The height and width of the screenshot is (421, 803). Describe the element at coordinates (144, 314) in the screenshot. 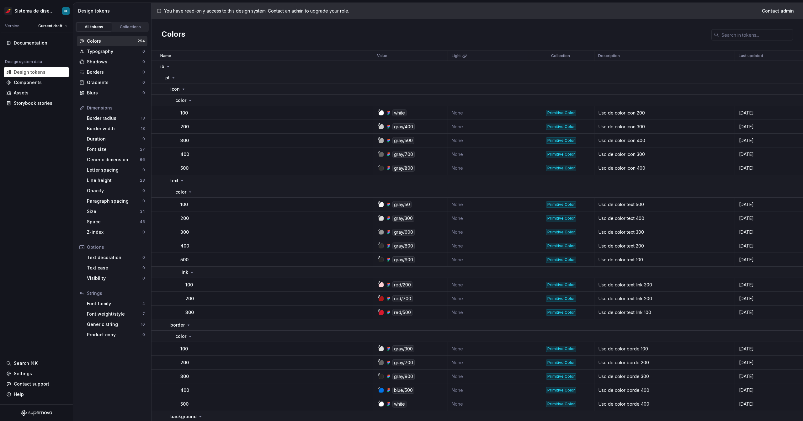

I see `div: 7` at that location.